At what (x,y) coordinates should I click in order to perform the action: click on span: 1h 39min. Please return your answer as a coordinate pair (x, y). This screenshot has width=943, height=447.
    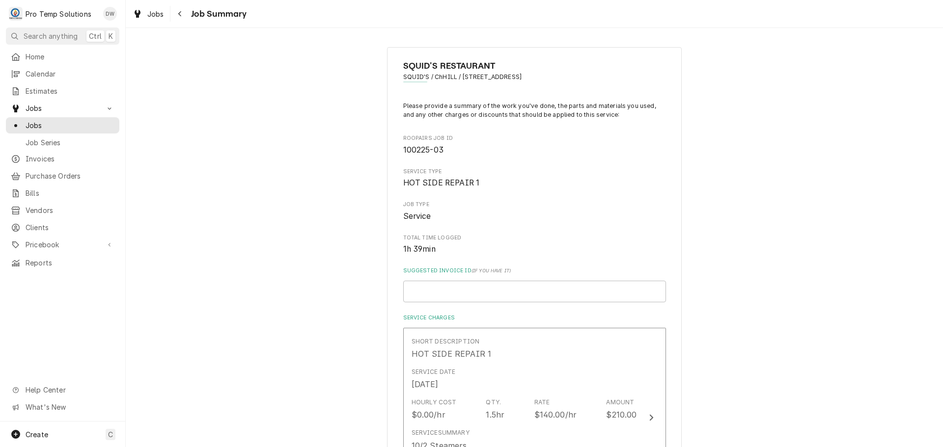
    Looking at the image, I should click on (419, 249).